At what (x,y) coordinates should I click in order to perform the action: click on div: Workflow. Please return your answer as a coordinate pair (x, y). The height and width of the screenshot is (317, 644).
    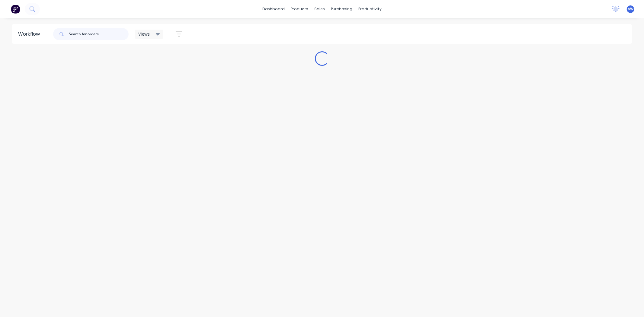
    Looking at the image, I should click on (30, 34).